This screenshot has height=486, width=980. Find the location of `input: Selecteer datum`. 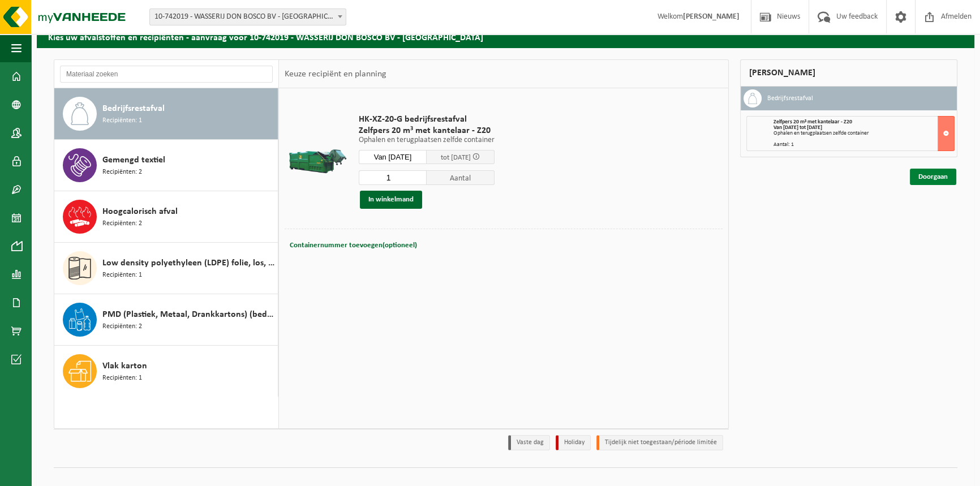

input: Selecteer datum is located at coordinates (393, 156).